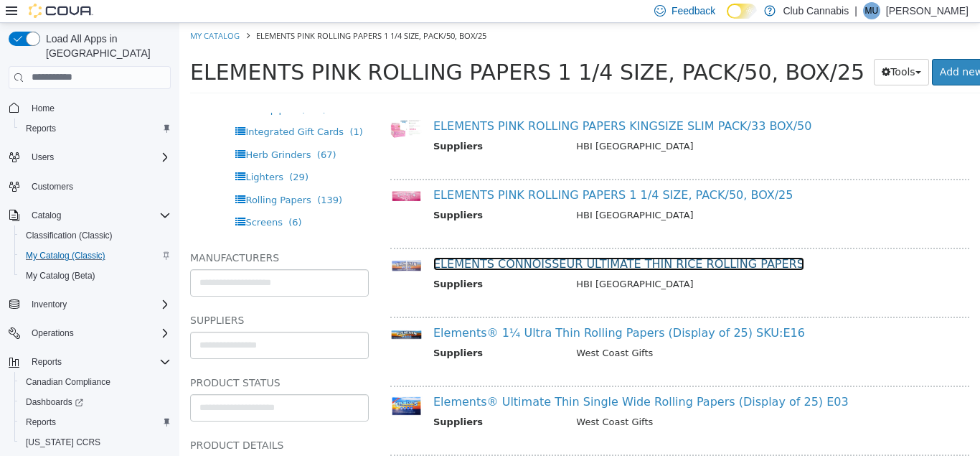 This screenshot has height=456, width=980. Describe the element at coordinates (693, 11) in the screenshot. I see `span: Feedback` at that location.